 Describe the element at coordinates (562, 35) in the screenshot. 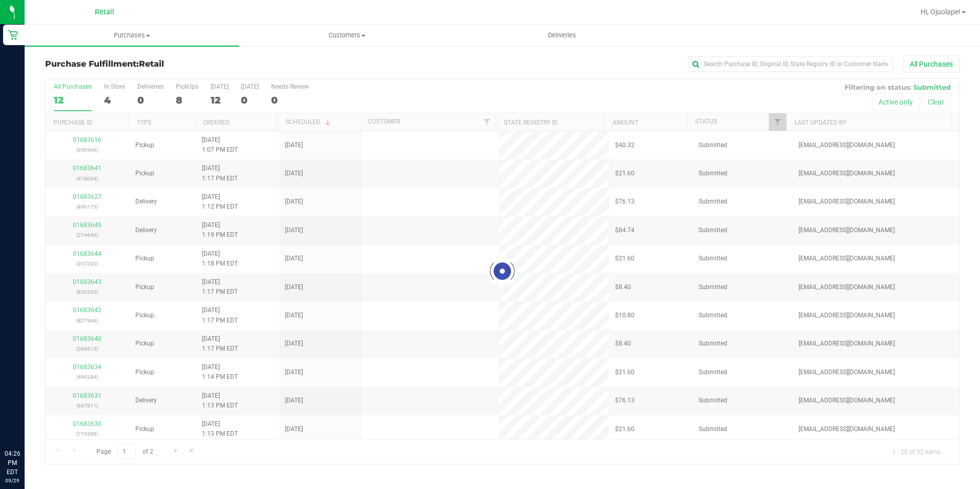

I see `span: Deliveries` at that location.